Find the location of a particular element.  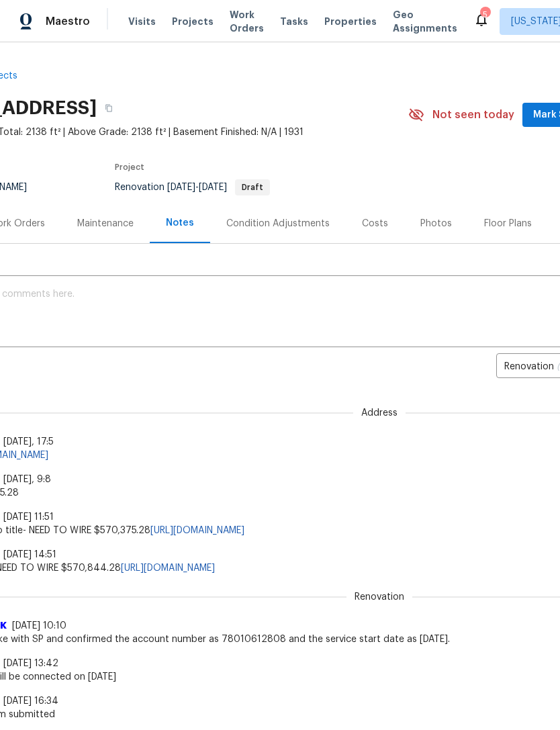

span: Visits is located at coordinates (142, 21).